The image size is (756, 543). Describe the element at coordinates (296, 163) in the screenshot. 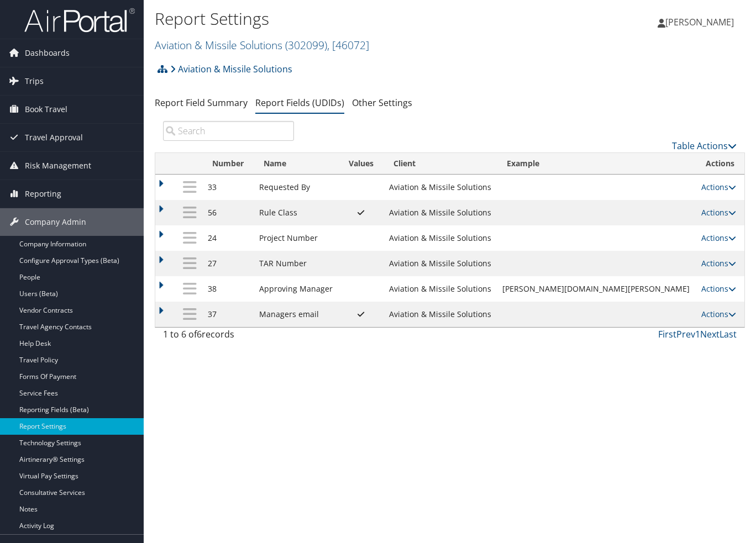

I see `th: Name` at that location.